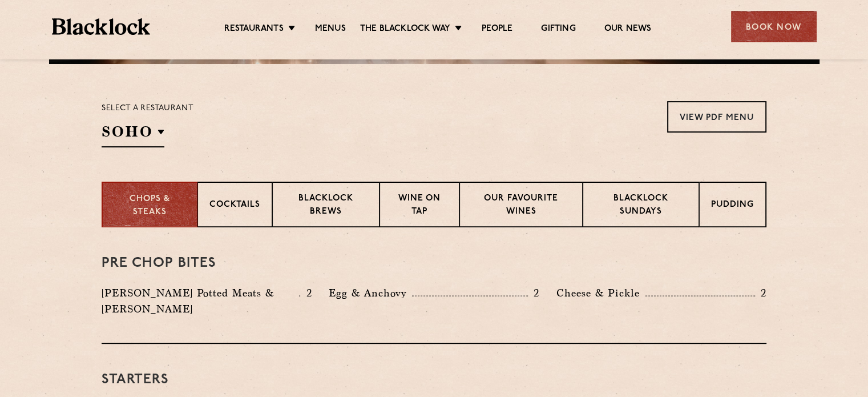  I want to click on p: Cocktails, so click(234, 206).